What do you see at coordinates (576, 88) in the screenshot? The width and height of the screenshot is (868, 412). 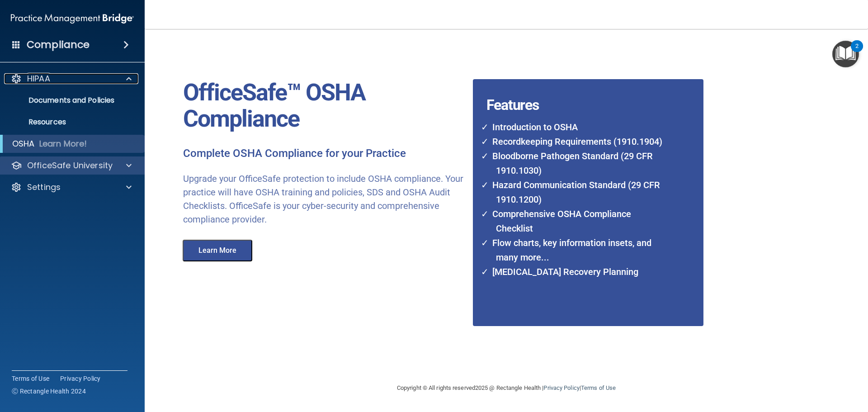 I see `h4: Features` at bounding box center [576, 88].